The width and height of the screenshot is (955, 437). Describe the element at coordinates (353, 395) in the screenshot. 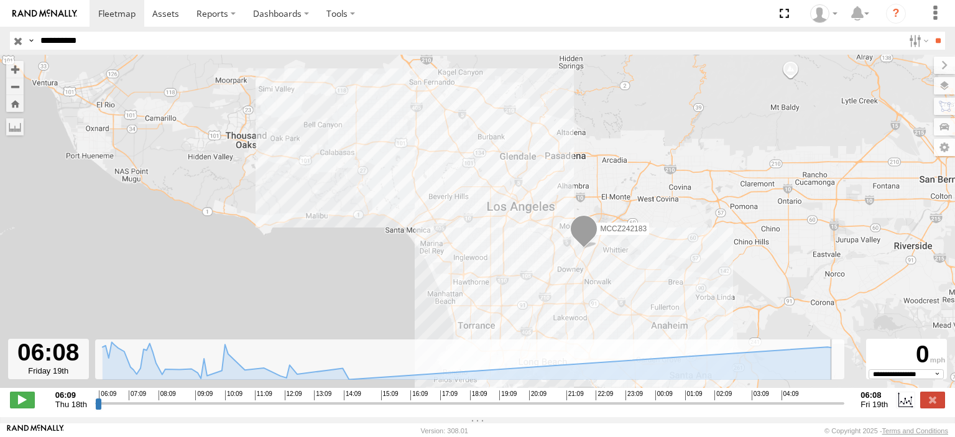

I see `span: 14:09` at that location.